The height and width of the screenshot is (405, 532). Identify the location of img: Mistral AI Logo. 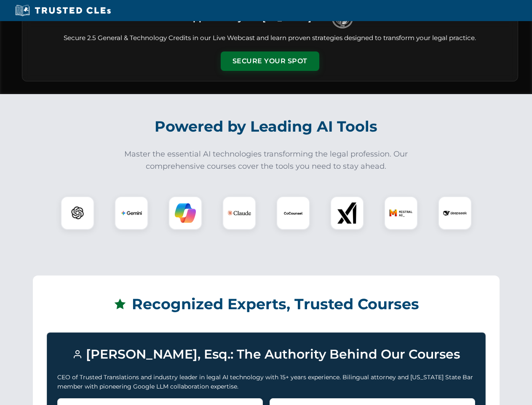
(401, 213).